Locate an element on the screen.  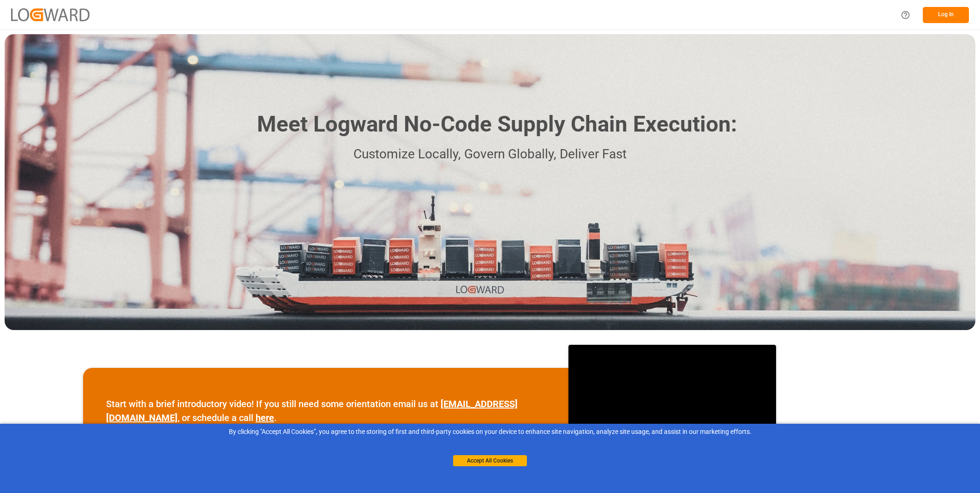
div: By clicking "Accept All Cookies”, you agree to the storing of first and third-party cookies on yo... is located at coordinates (490, 432).